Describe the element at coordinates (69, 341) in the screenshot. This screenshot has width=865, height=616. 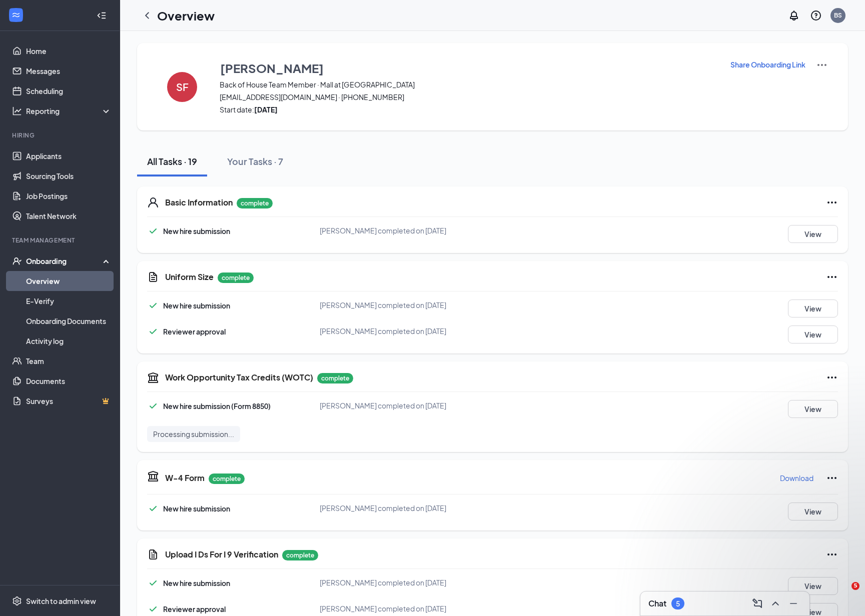
I see `a: Activity log` at that location.